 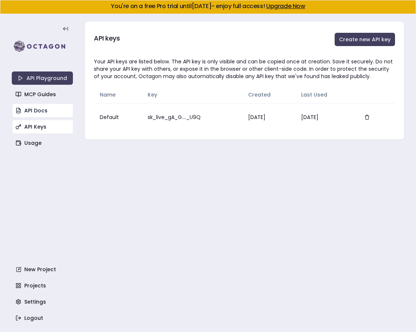 I want to click on a: API Docs, so click(x=43, y=111).